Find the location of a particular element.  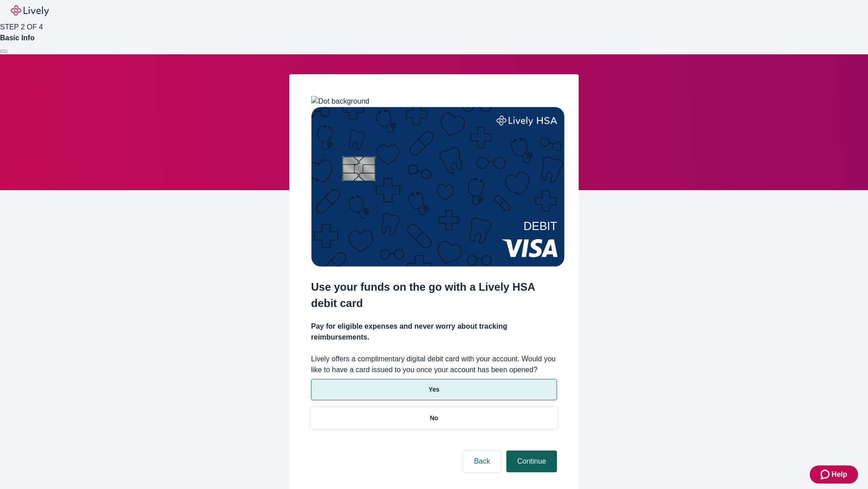

button: Back is located at coordinates (482, 461).